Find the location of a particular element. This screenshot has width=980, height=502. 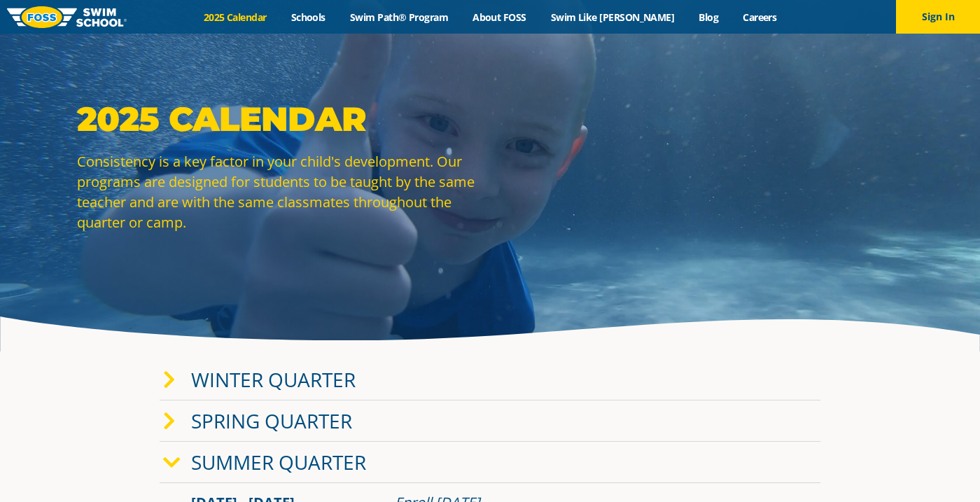

a: Schools is located at coordinates (308, 17).